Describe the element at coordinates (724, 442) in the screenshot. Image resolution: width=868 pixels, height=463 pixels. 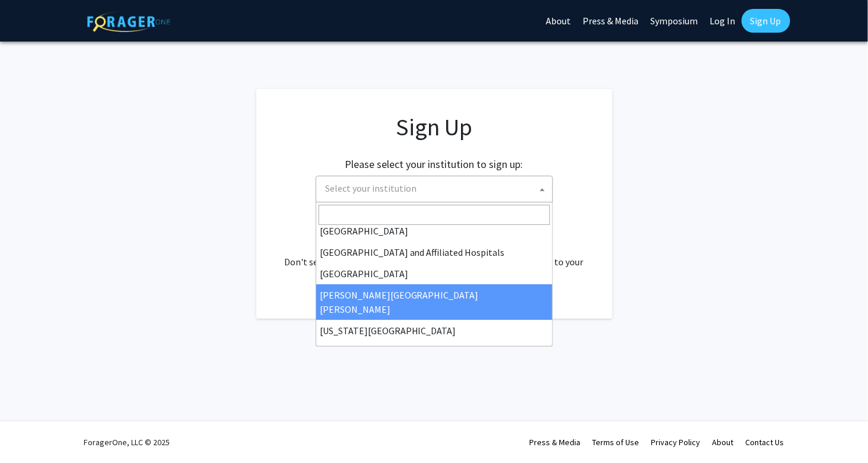
I see `a: About` at that location.